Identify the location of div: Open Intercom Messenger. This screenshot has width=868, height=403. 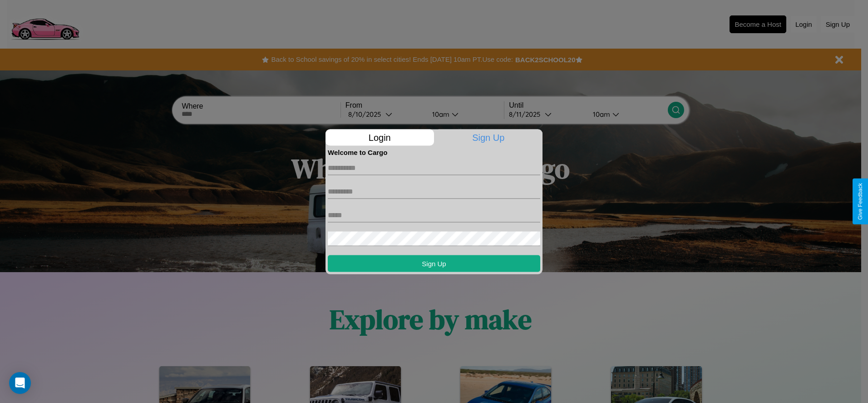
(20, 383).